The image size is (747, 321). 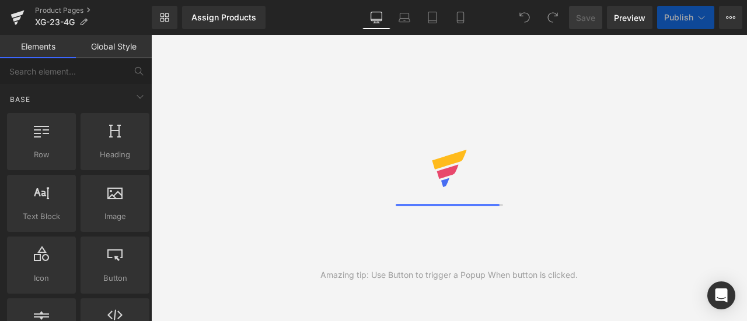 What do you see at coordinates (585, 18) in the screenshot?
I see `span: Save` at bounding box center [585, 18].